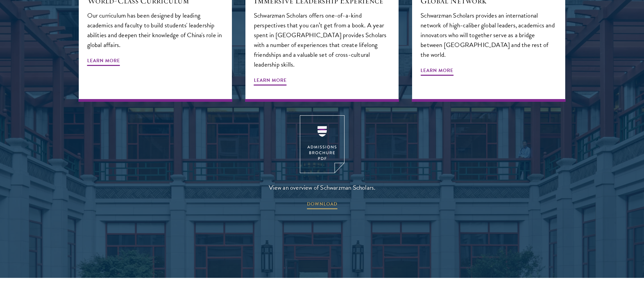  I want to click on a: View an overview of Schwarzman Scholars. DOWNLOAD, so click(322, 163).